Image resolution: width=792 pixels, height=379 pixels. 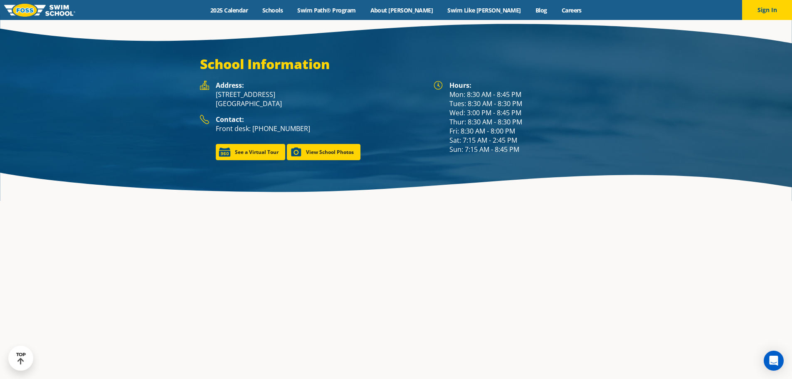 I want to click on div: Open Intercom Messenger, so click(x=774, y=360).